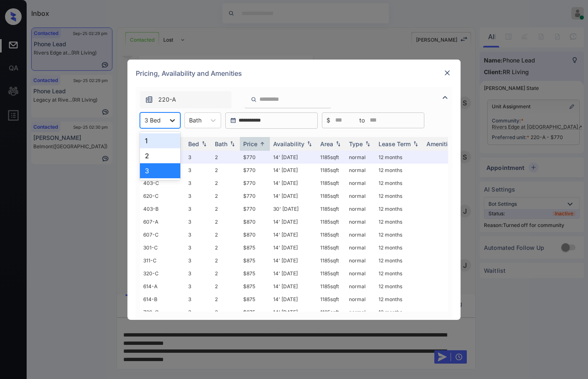 Image resolution: width=588 pixels, height=379 pixels. Describe the element at coordinates (355, 144) in the screenshot. I see `div: Type` at that location.